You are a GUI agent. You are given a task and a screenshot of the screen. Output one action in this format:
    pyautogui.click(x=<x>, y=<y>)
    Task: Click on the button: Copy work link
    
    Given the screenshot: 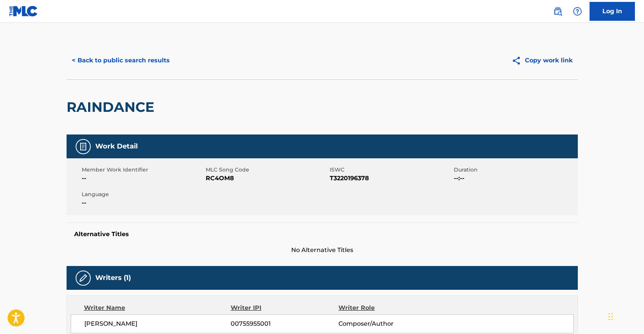 What is the action you would take?
    pyautogui.click(x=542, y=61)
    